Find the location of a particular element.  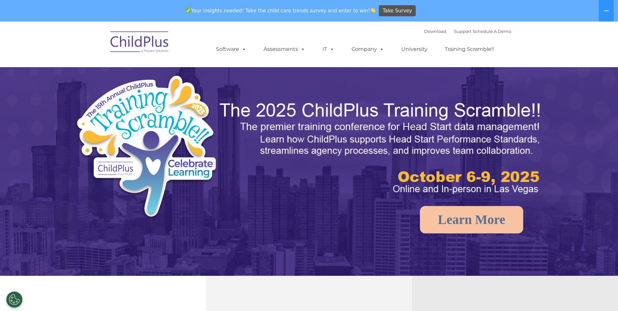

a: Learn More is located at coordinates (472, 220).